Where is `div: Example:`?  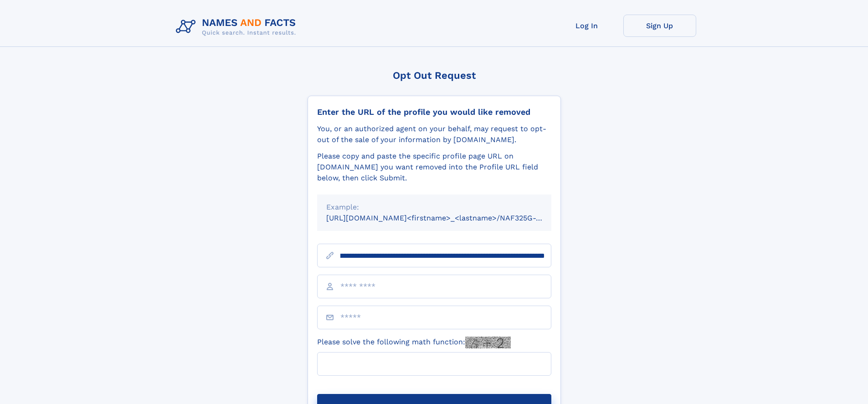 div: Example: is located at coordinates (434, 207).